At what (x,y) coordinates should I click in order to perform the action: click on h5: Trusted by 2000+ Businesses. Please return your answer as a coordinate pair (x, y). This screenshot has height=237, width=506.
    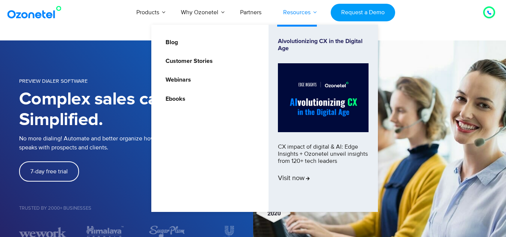
    Looking at the image, I should click on (136, 208).